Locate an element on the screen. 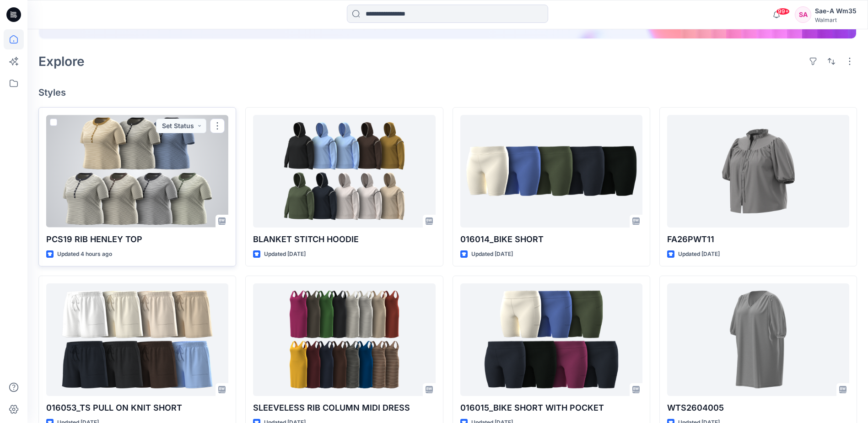 The height and width of the screenshot is (423, 868). p: 016014_BIKE SHORT is located at coordinates (551, 239).